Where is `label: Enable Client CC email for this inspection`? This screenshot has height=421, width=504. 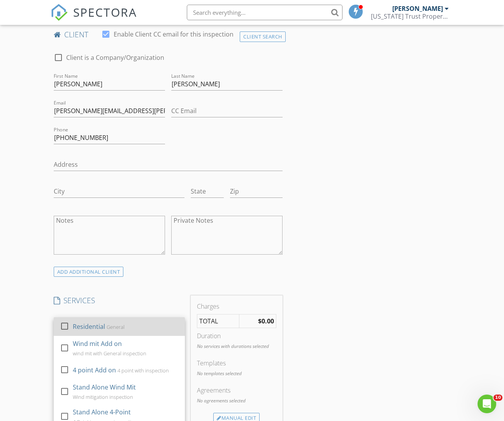 label: Enable Client CC email for this inspection is located at coordinates (174, 34).